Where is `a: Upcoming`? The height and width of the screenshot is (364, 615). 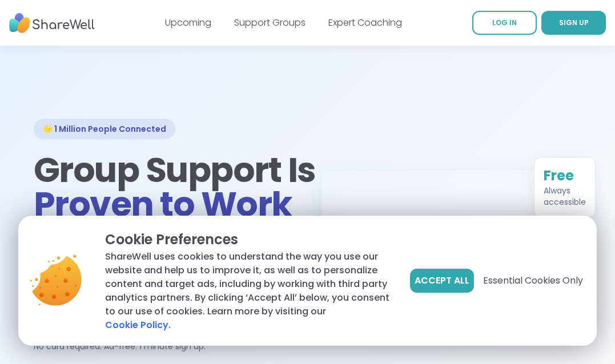 a: Upcoming is located at coordinates (188, 22).